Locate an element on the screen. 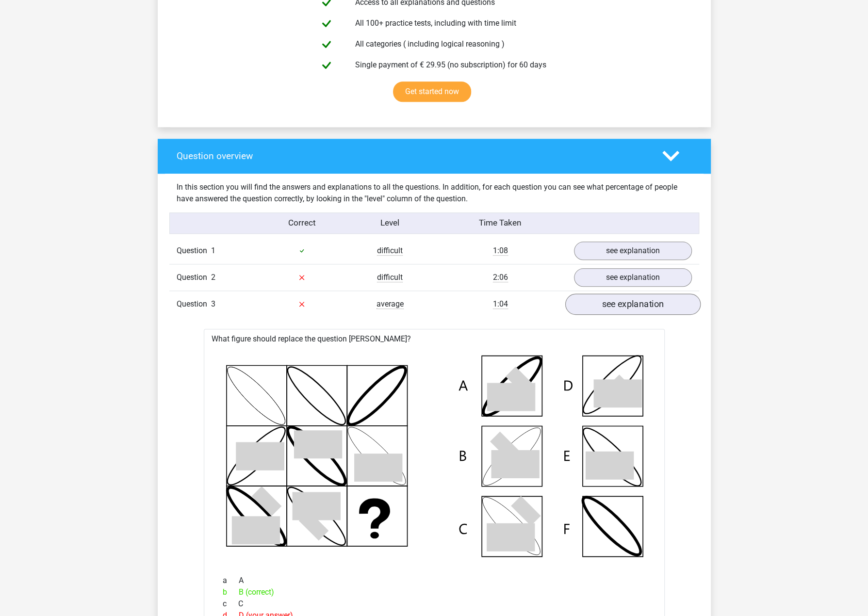 Image resolution: width=868 pixels, height=616 pixels. div: B (correct) is located at coordinates (434, 592).